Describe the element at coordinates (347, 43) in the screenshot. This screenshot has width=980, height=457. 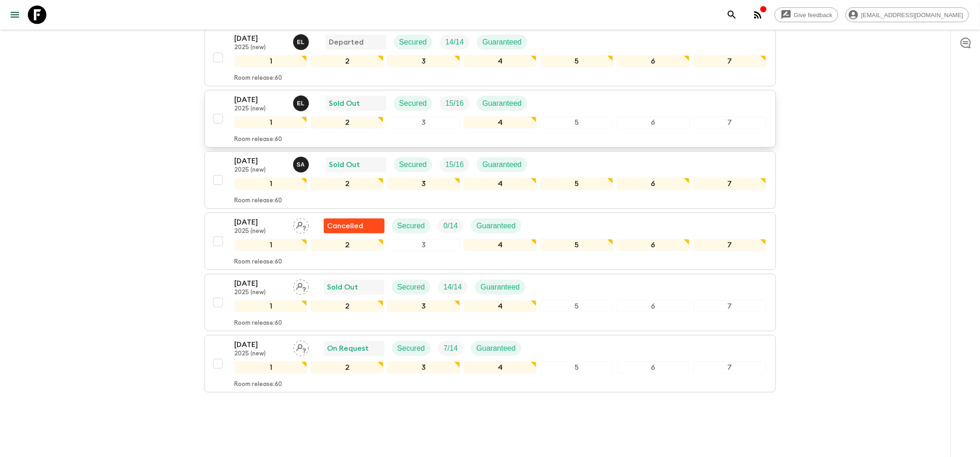
I see `p: Departed` at that location.